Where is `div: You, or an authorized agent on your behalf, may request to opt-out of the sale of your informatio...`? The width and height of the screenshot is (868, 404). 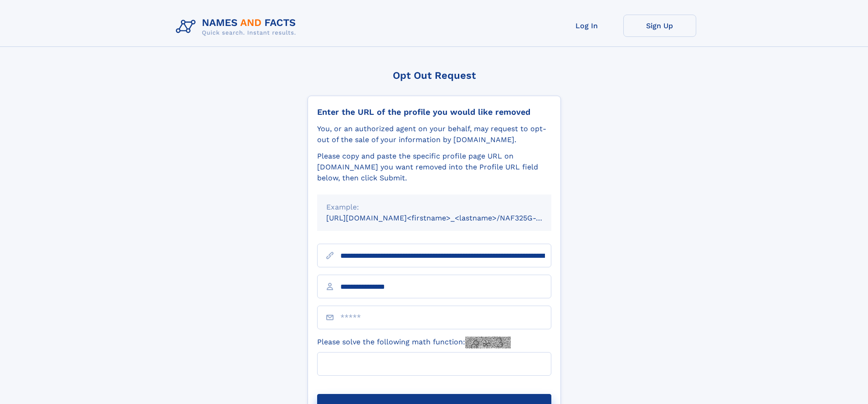
div: You, or an authorized agent on your behalf, may request to opt-out of the sale of your informatio... is located at coordinates (434, 135).